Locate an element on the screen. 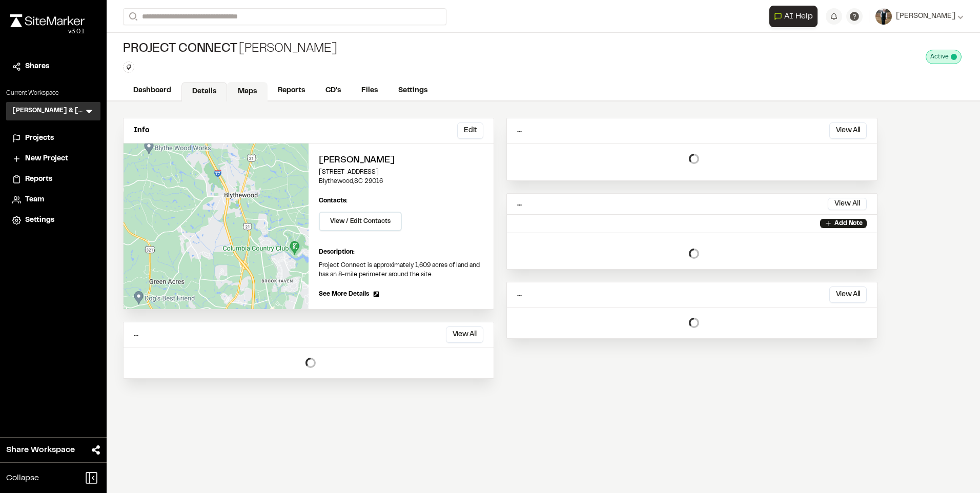 Image resolution: width=980 pixels, height=493 pixels. span: Settings is located at coordinates (39, 221).